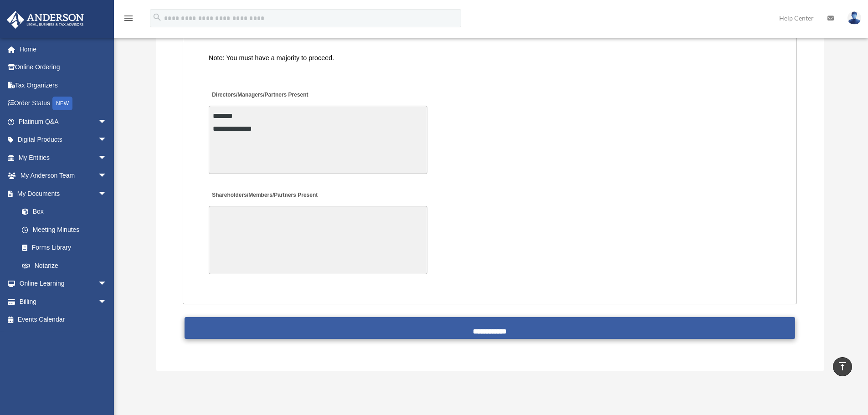 This screenshot has width=868, height=415. What do you see at coordinates (63, 85) in the screenshot?
I see `a: Tax Organizers` at bounding box center [63, 85].